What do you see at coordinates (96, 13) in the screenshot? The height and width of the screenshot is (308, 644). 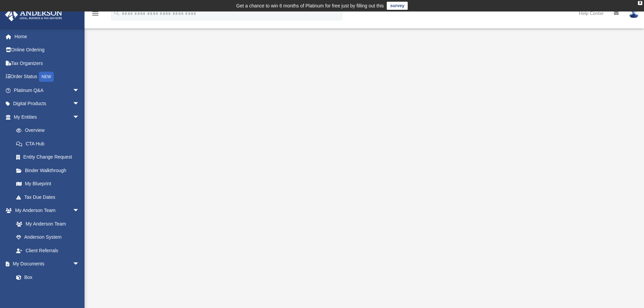 I see `i: menu` at bounding box center [96, 13].